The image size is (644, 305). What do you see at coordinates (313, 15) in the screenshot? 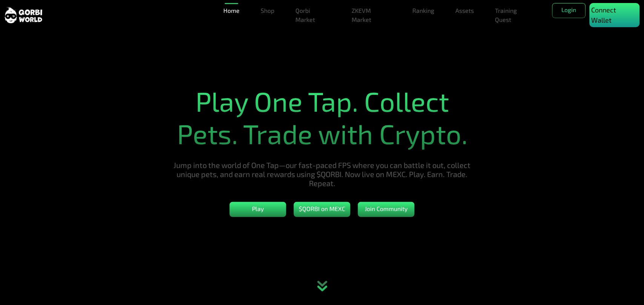
I see `a: Qorbi Market` at bounding box center [313, 15].